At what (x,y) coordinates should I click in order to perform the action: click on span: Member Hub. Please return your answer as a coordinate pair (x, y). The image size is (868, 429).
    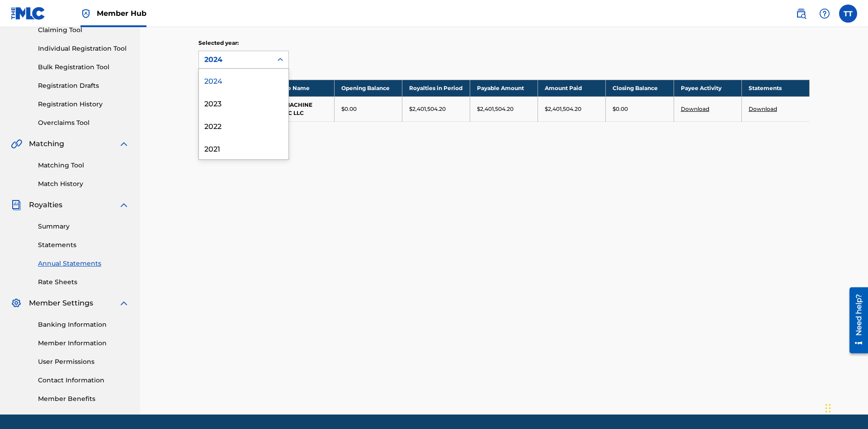
    Looking at the image, I should click on (122, 13).